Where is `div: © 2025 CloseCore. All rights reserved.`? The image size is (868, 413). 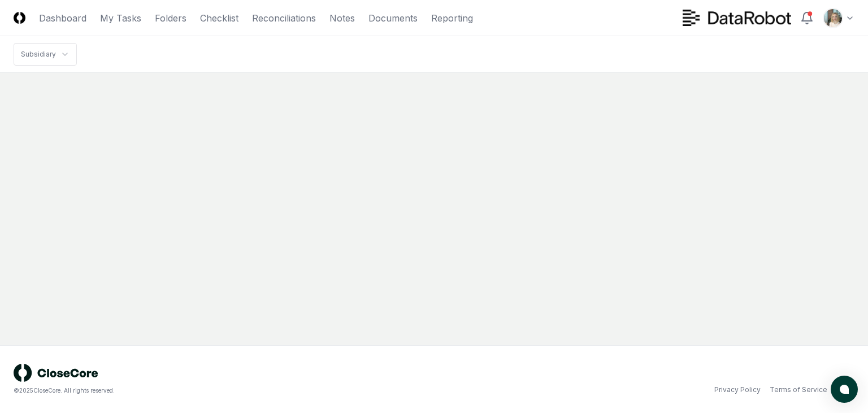 div: © 2025 CloseCore. All rights reserved. is located at coordinates (224, 390).